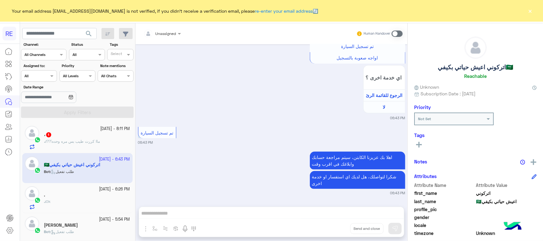 The height and width of the screenshot is (241, 543). What do you see at coordinates (61, 225) in the screenshot?
I see `h5: ابو احمد` at bounding box center [61, 225].